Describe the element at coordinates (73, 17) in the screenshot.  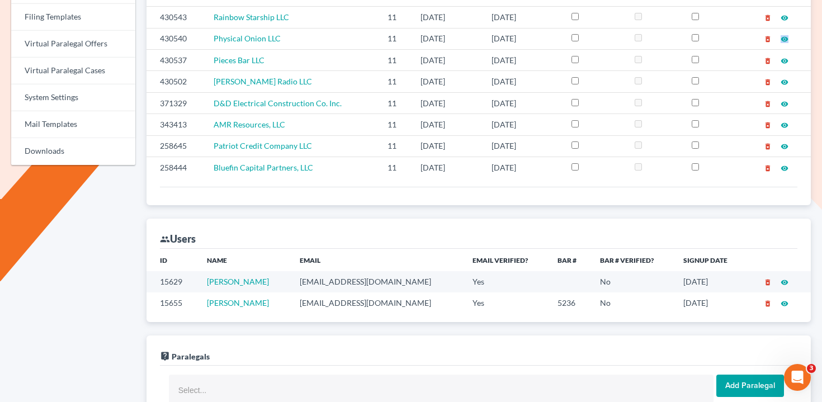
I see `a: Filing Templates` at that location.